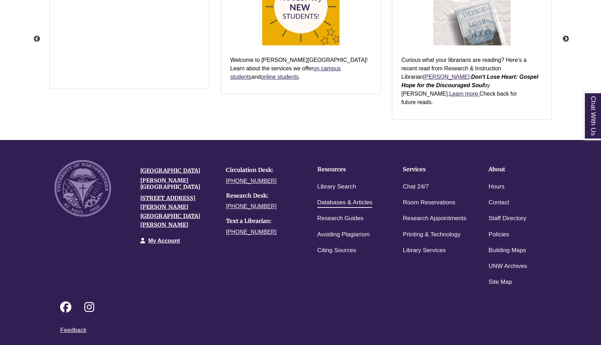 The image size is (601, 345). Describe the element at coordinates (586, 161) in the screenshot. I see `a: Back to Top` at that location.